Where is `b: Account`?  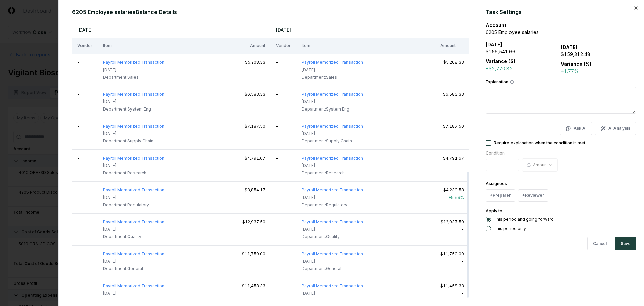 b: Account is located at coordinates (496, 25).